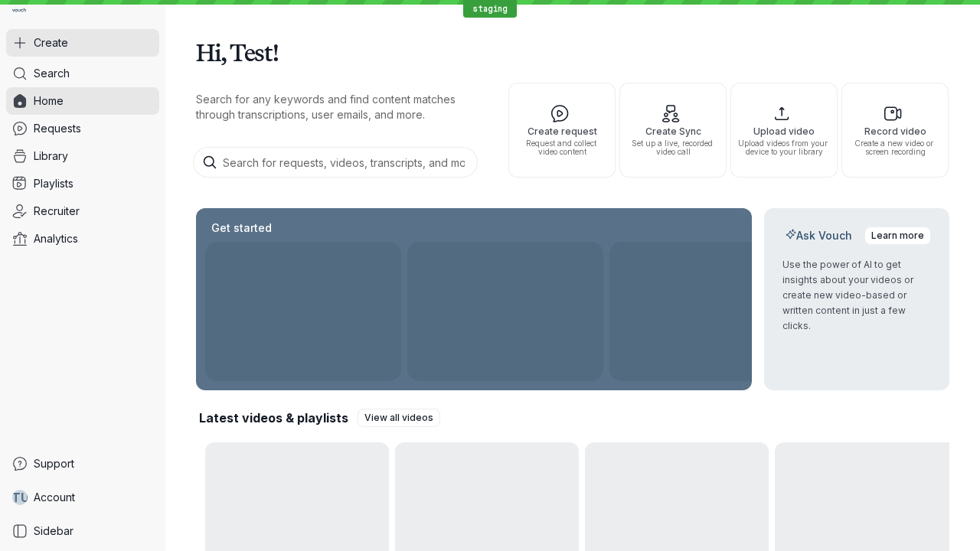 Image resolution: width=980 pixels, height=551 pixels. What do you see at coordinates (83, 156) in the screenshot?
I see `a: Library` at bounding box center [83, 156].